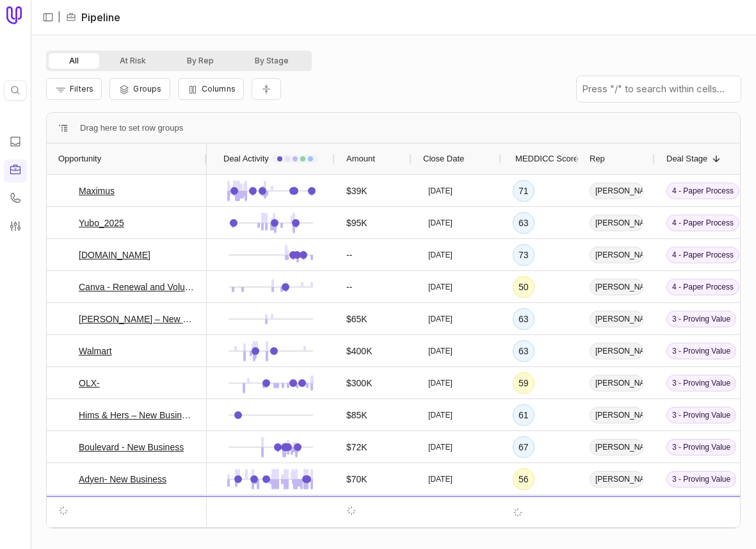 The image size is (756, 549). I want to click on a: Yubo_2025, so click(102, 223).